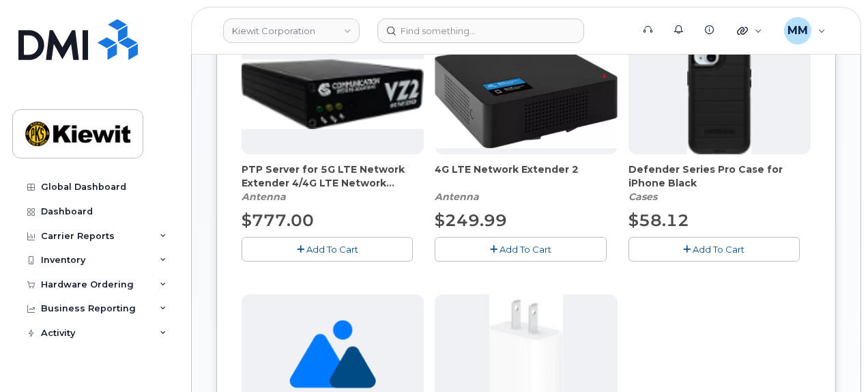 The image size is (868, 392). Describe the element at coordinates (797, 31) in the screenshot. I see `span: MM` at that location.